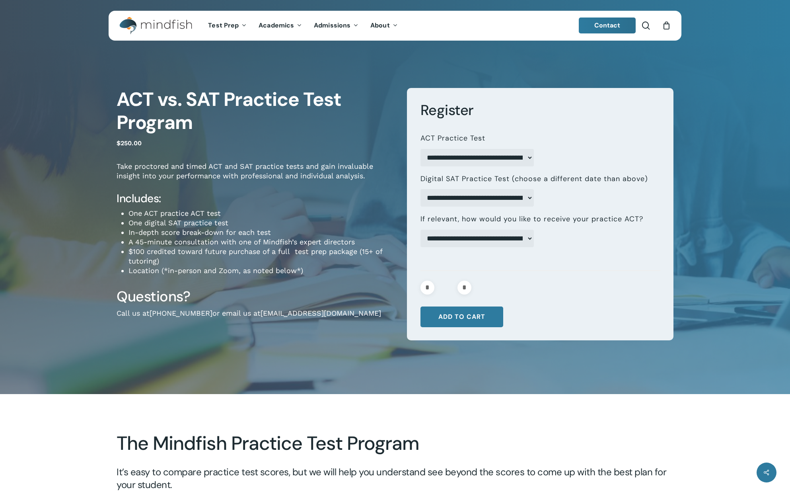 This screenshot has width=790, height=496. What do you see at coordinates (332, 25) in the screenshot?
I see `span: Admissions` at bounding box center [332, 25].